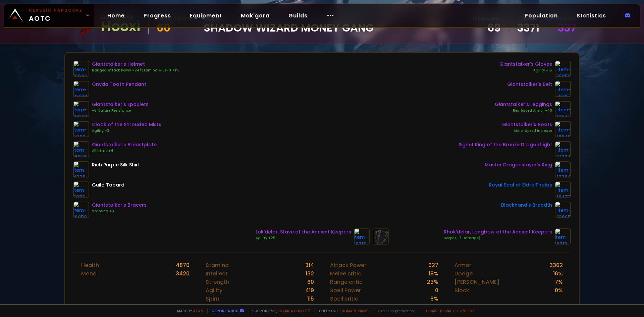  Describe the element at coordinates (81, 210) in the screenshot. I see `img: item-16850` at that location.